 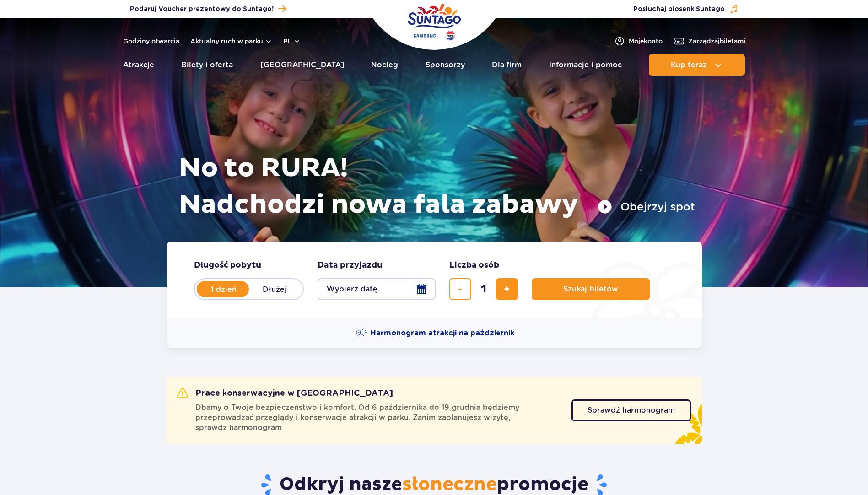 I want to click on button: Szukaj biletów, so click(x=590, y=289).